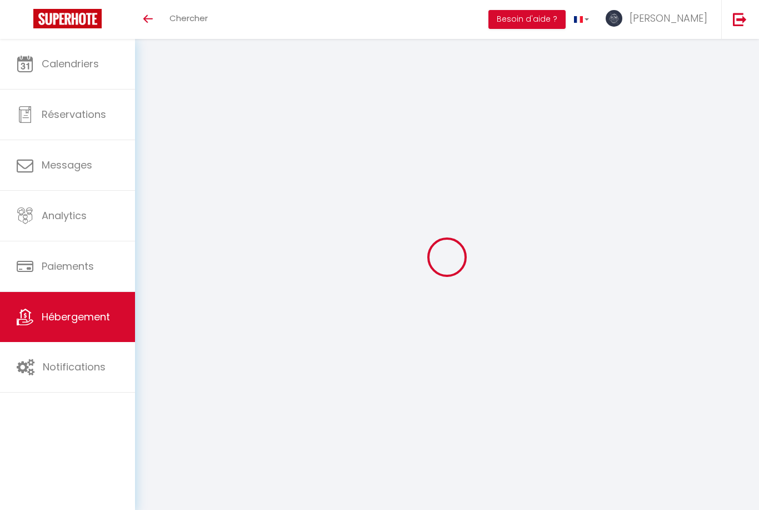  I want to click on span: Paiements, so click(68, 266).